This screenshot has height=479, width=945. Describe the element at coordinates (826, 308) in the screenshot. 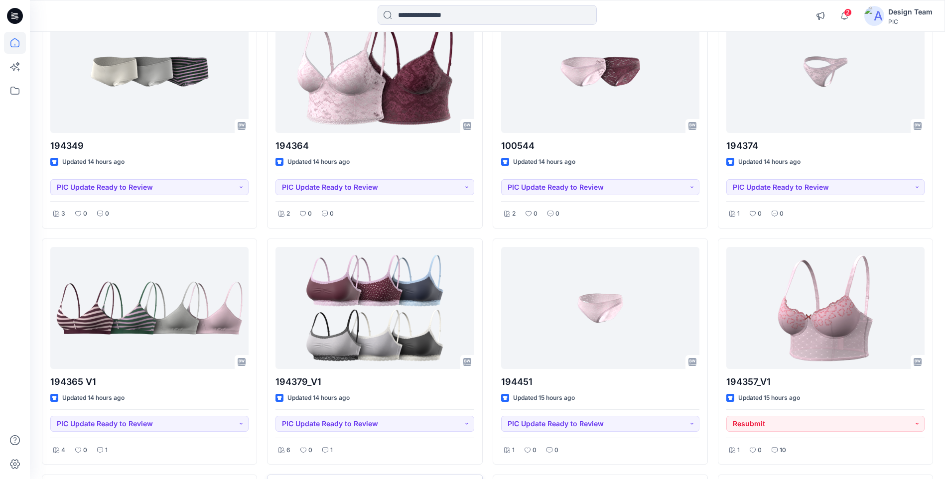

I see `a: 194357_V1` at that location.